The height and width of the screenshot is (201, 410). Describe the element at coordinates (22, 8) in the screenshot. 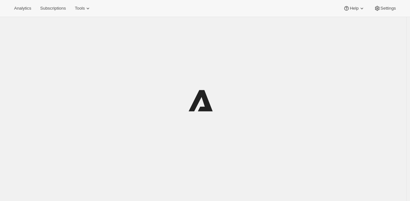

I see `span: Analytics` at that location.